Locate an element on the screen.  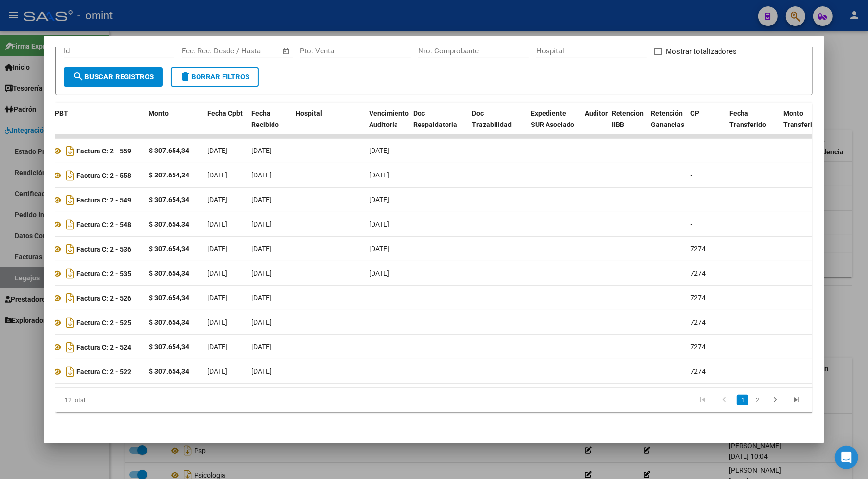
span: Expediente SUR Asociado is located at coordinates (553, 119).